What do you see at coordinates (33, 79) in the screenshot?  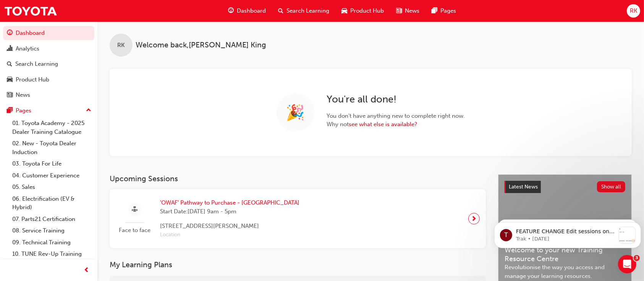 I see `div: Product Hub` at bounding box center [33, 79].